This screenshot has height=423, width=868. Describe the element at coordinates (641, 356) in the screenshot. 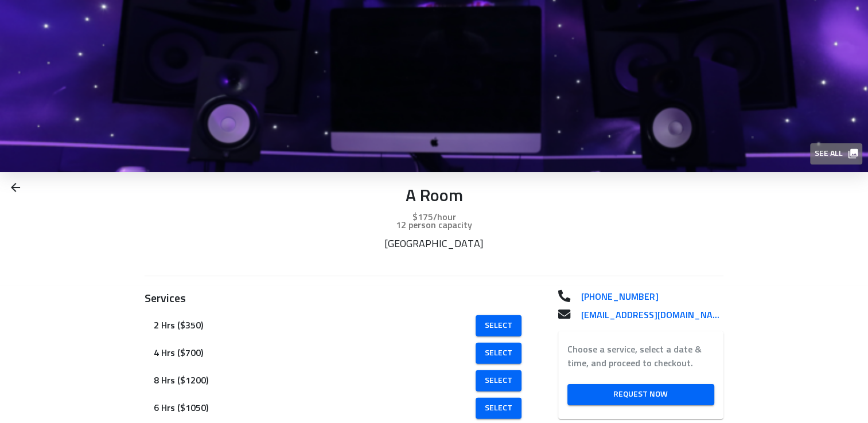

I see `label: Choose a service, select a date & time, and proceed to checkout.` at that location.